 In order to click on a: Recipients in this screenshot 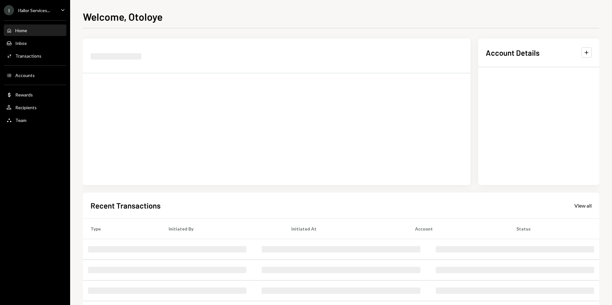, I will do `click(35, 107)`.